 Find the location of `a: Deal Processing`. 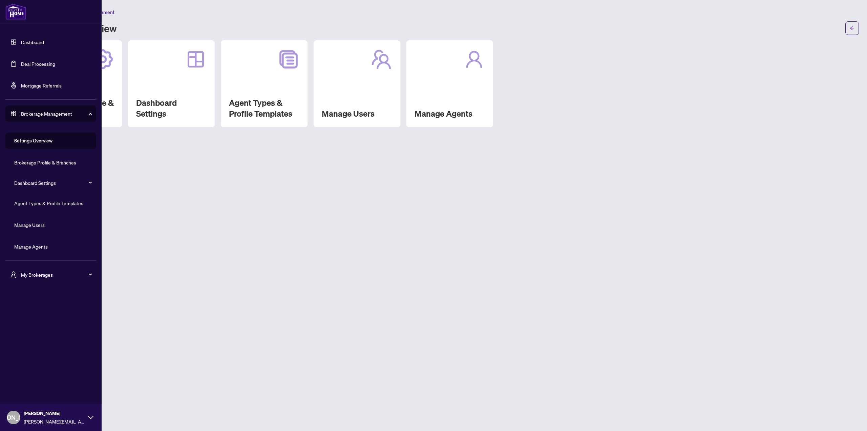

a: Deal Processing is located at coordinates (38, 64).